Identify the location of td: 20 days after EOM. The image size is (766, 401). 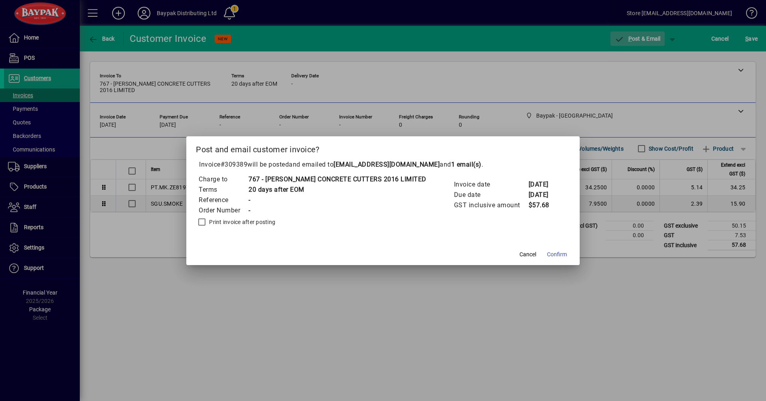
(337, 190).